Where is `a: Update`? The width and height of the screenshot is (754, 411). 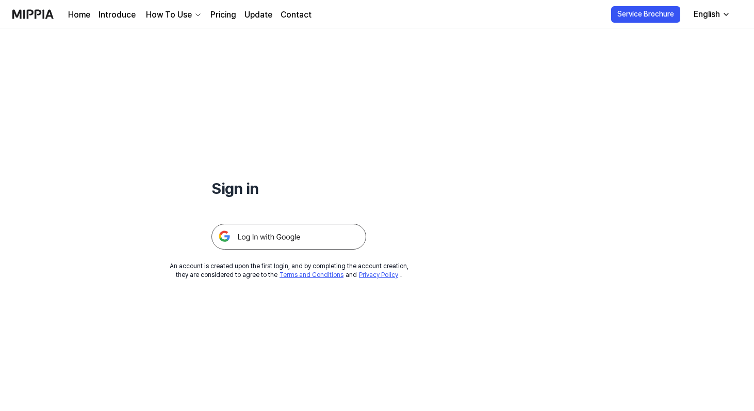
a: Update is located at coordinates (259, 15).